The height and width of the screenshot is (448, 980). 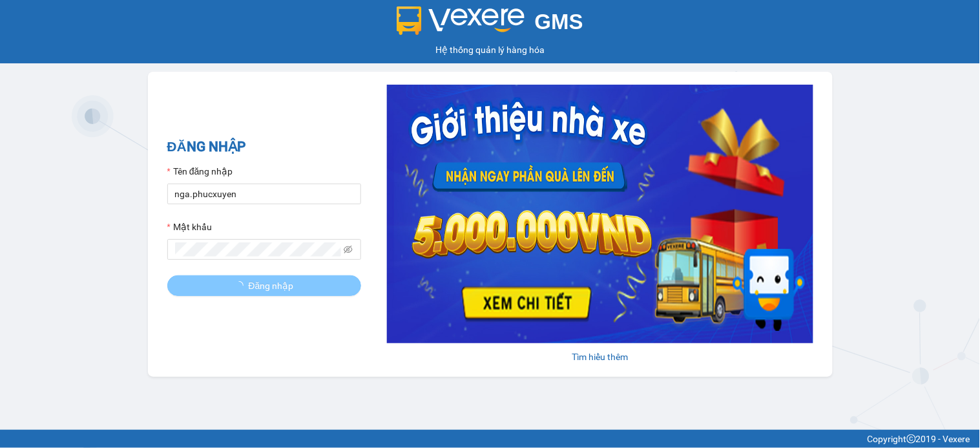 I want to click on div: Hệ thống quản lý hàng hóa, so click(x=490, y=50).